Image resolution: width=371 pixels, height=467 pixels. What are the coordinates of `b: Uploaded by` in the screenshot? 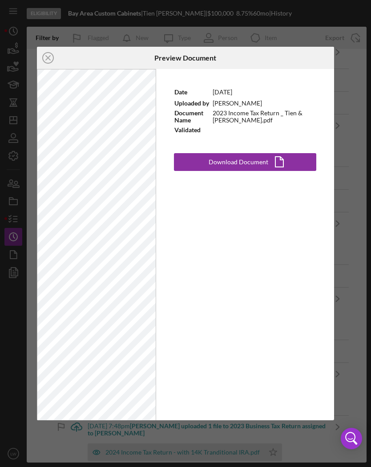 It's located at (192, 103).